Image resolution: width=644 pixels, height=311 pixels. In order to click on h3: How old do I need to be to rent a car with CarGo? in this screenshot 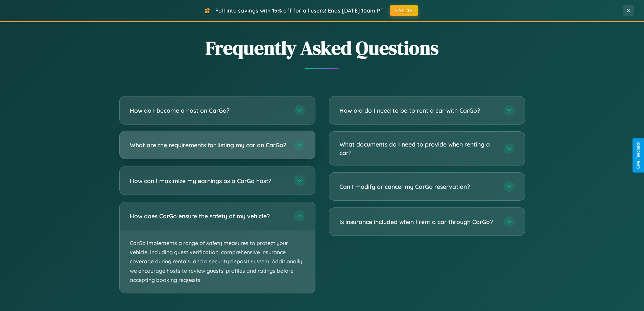, I will do `click(418, 110)`.